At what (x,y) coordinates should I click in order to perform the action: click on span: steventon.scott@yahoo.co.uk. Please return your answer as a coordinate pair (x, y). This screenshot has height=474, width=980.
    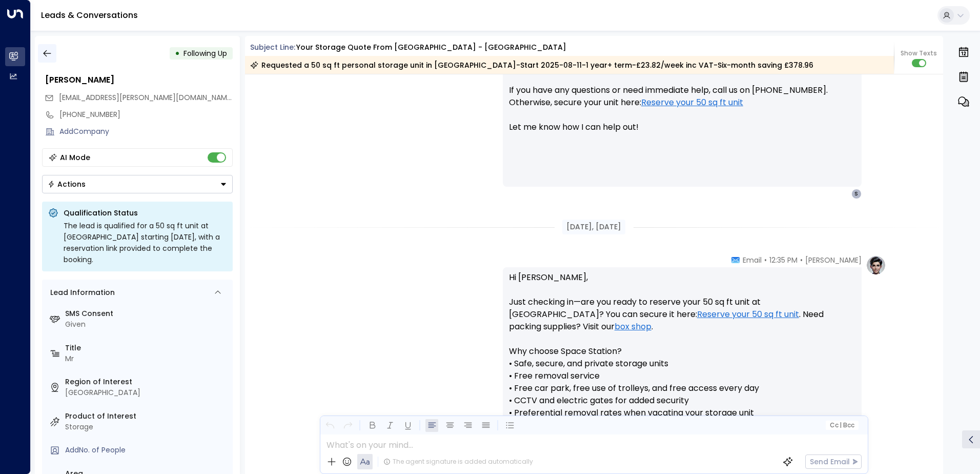
    Looking at the image, I should click on (146, 97).